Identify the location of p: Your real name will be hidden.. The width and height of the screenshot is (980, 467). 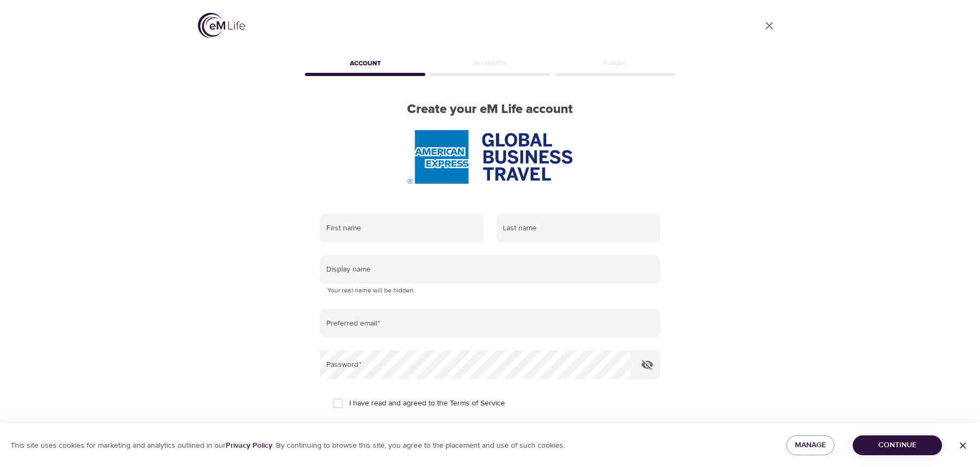
(490, 291).